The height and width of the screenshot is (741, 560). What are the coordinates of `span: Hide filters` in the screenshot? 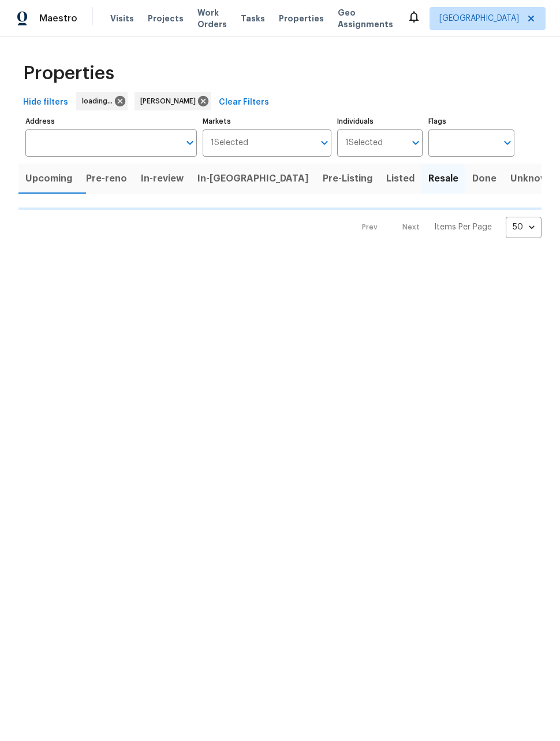 It's located at (46, 102).